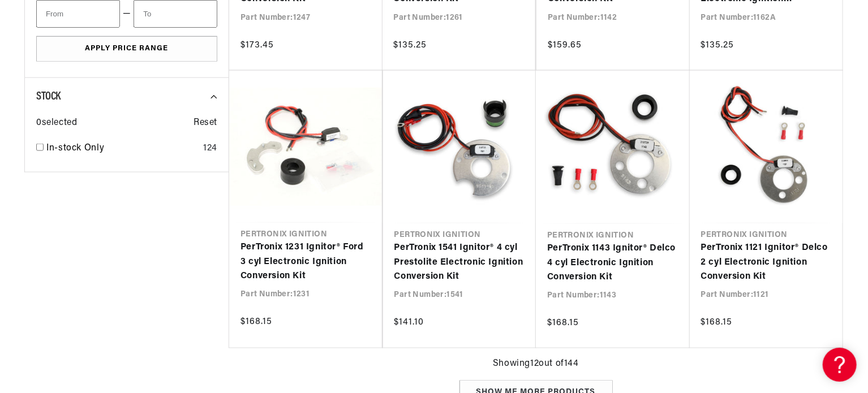 Image resolution: width=868 pixels, height=393 pixels. Describe the element at coordinates (48, 97) in the screenshot. I see `span: Stock` at that location.